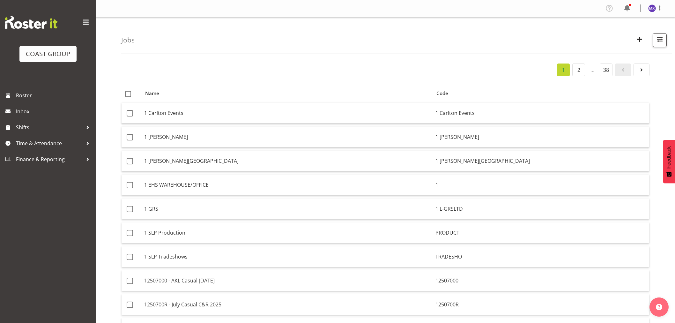 The image size is (675, 323). Describe the element at coordinates (660, 40) in the screenshot. I see `button: Filter Jobs` at that location.